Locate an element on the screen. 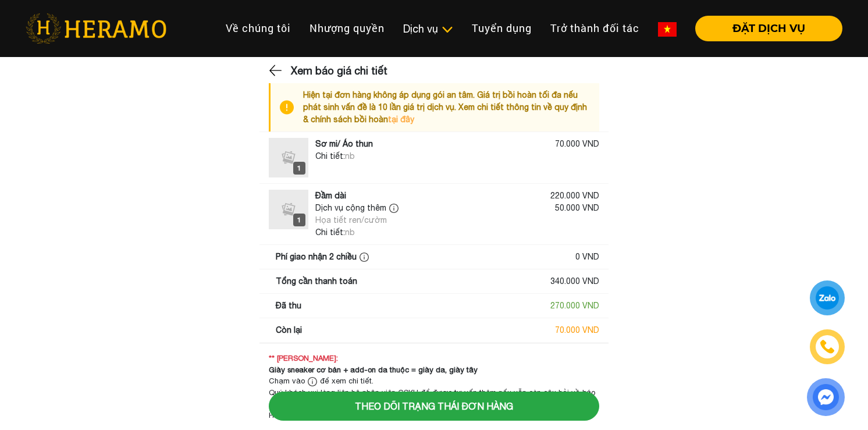 Image resolution: width=868 pixels, height=430 pixels. button: Theo dõi trạng thái đơn hàng is located at coordinates (434, 406).